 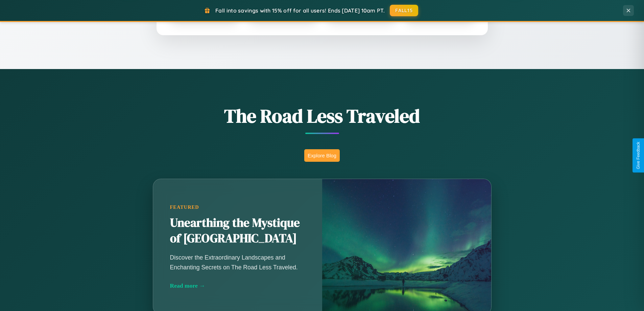 I want to click on div: Read more →, so click(x=237, y=285).